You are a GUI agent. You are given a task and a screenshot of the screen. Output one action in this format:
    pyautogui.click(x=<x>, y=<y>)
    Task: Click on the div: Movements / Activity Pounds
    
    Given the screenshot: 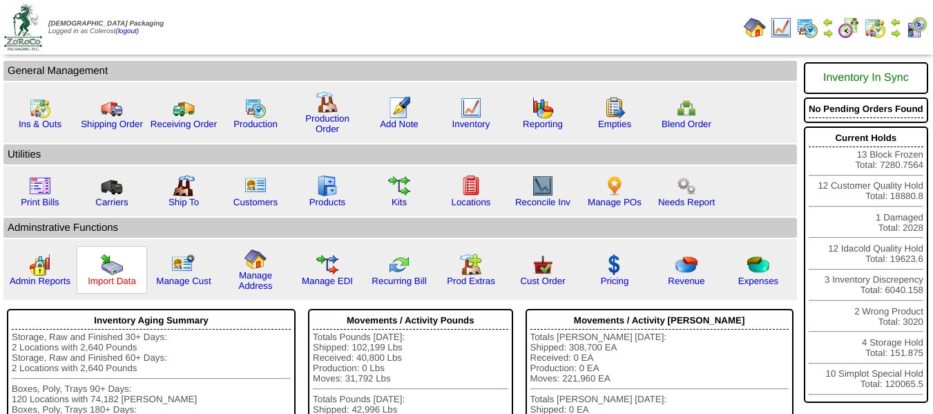 What is the action you would take?
    pyautogui.click(x=410, y=320)
    